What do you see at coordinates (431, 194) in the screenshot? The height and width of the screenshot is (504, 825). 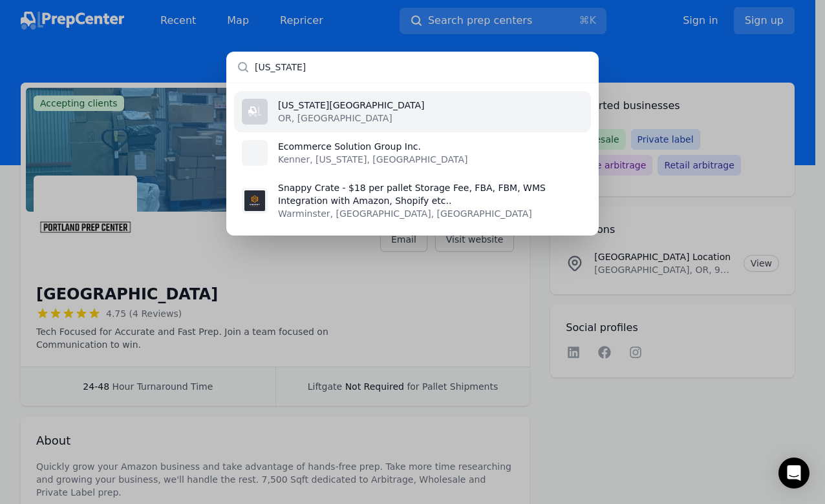 I see `p: Snappy Crate - $18 per pallet Storage Fee, FBA, FBM, WMS Integration with Amazon, Shopify etc..` at bounding box center [431, 194].